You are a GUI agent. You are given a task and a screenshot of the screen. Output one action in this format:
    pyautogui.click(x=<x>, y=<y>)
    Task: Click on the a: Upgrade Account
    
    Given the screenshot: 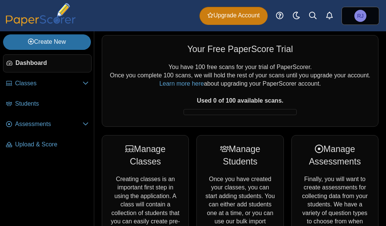 What is the action you would take?
    pyautogui.click(x=233, y=16)
    